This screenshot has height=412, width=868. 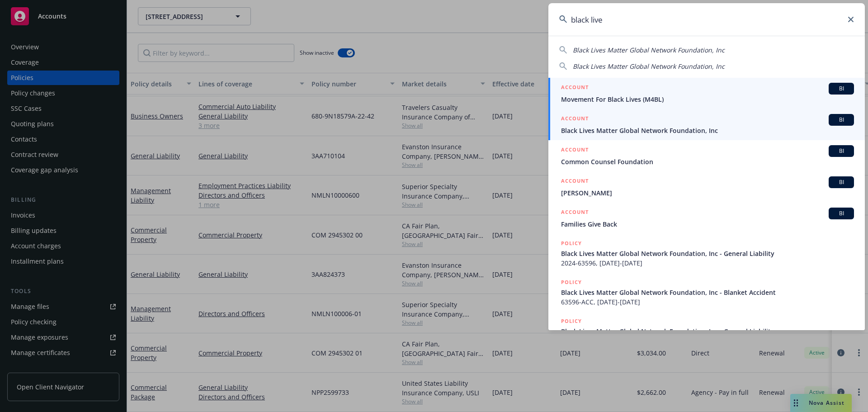 What do you see at coordinates (707, 124) in the screenshot?
I see `a: ACCOUNTBIBlack Lives Matter Global Network Foundation, Inc` at bounding box center [707, 124].